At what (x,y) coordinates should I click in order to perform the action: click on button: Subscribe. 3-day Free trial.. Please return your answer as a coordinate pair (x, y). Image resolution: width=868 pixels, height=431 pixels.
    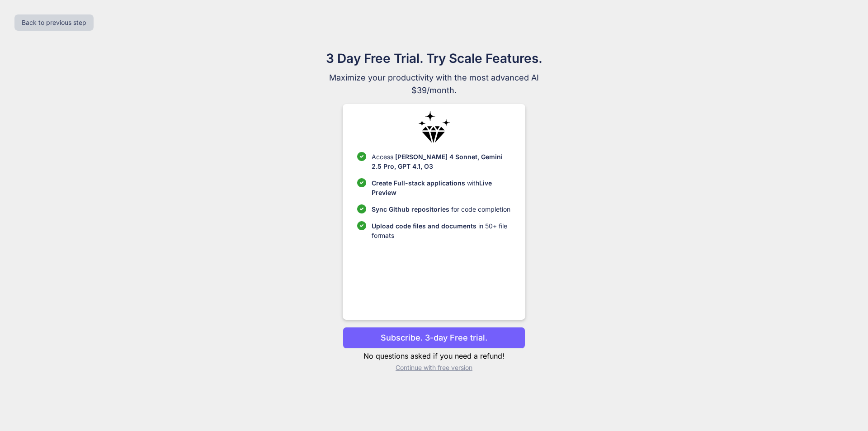
    Looking at the image, I should click on (433, 338).